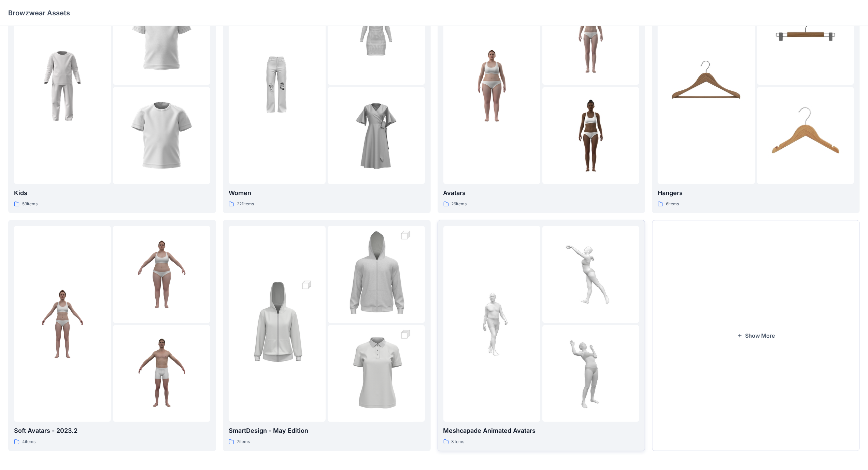 This screenshot has width=868, height=470. I want to click on p: 221 items, so click(246, 204).